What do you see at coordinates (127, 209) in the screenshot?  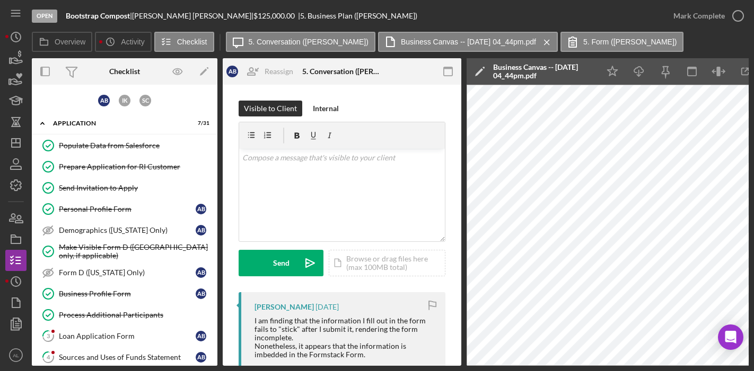 I see `div: Personal Profile Form` at bounding box center [127, 209].